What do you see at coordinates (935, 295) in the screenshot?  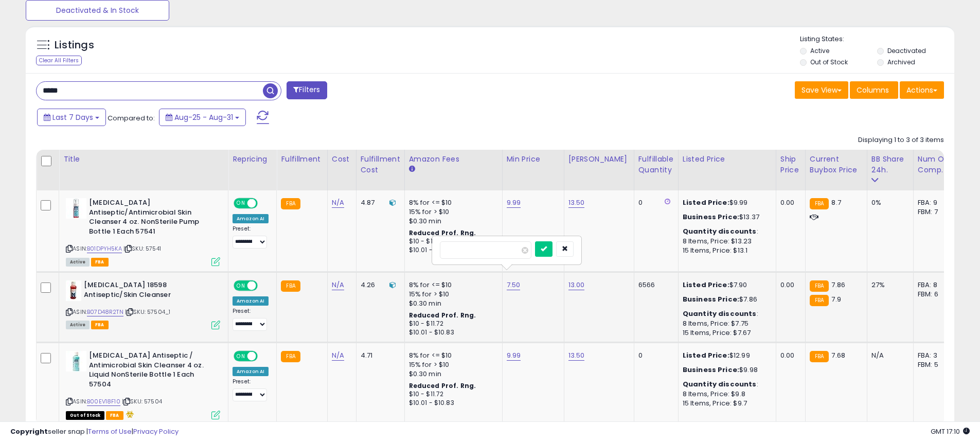 I see `div: FBM: 6` at bounding box center [935, 295].